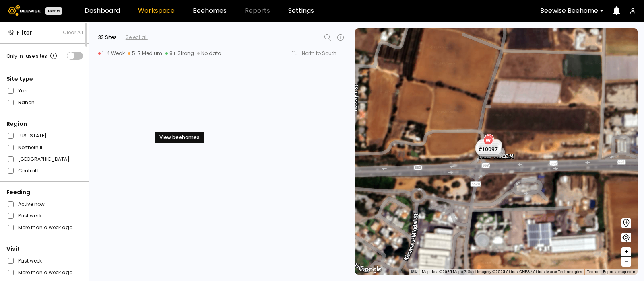 This screenshot has height=281, width=644. What do you see at coordinates (156, 11) in the screenshot?
I see `a: Workspace` at bounding box center [156, 11].